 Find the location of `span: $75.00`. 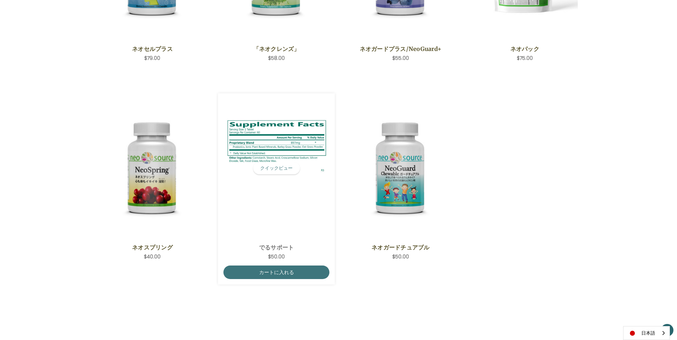

span: $75.00 is located at coordinates (525, 58).